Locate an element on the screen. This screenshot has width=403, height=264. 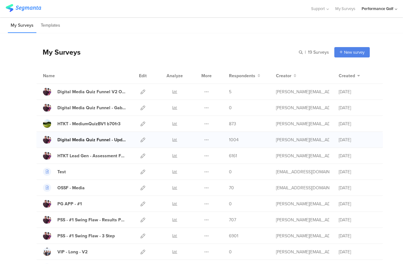
div: VIP - Long - V2 is located at coordinates (72, 252).